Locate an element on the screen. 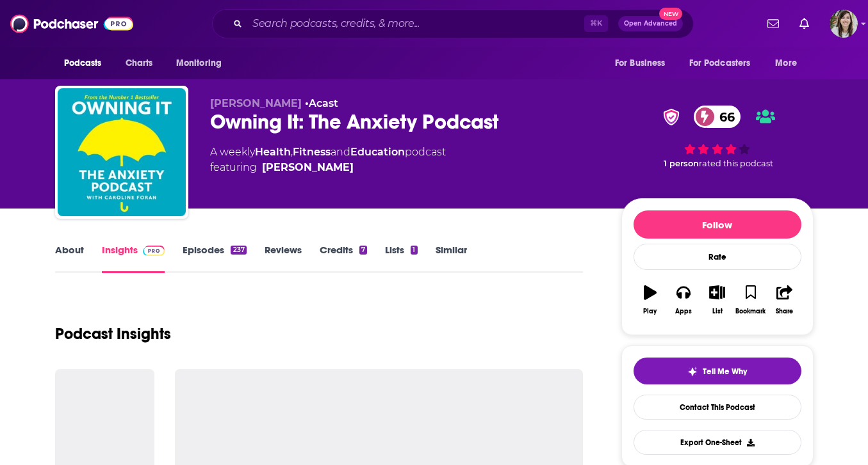 This screenshot has width=868, height=465. span: 66 is located at coordinates (724, 116).